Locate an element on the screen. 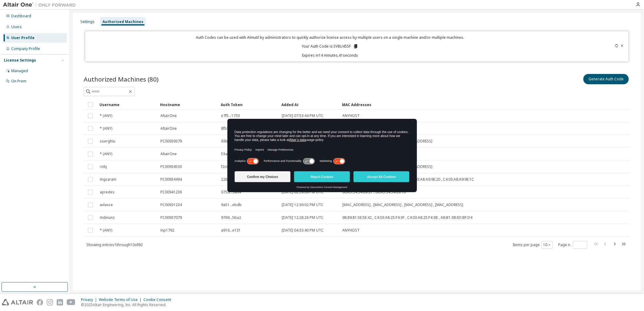  div: MAC Addresses is located at coordinates (454, 105).